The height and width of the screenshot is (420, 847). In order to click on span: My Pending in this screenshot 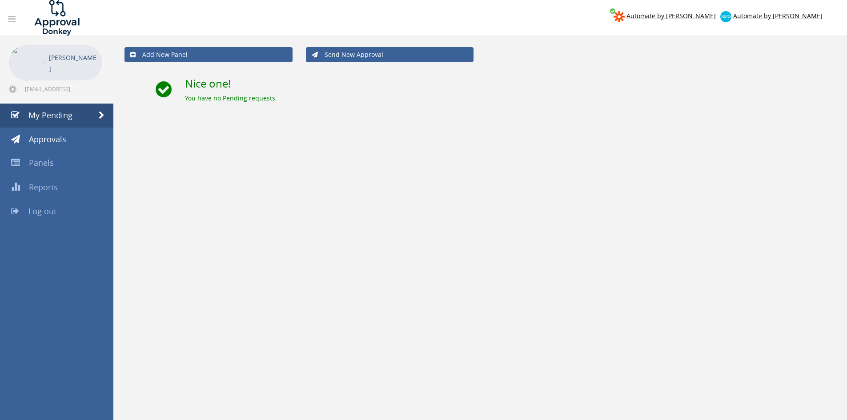, I will do `click(50, 115)`.